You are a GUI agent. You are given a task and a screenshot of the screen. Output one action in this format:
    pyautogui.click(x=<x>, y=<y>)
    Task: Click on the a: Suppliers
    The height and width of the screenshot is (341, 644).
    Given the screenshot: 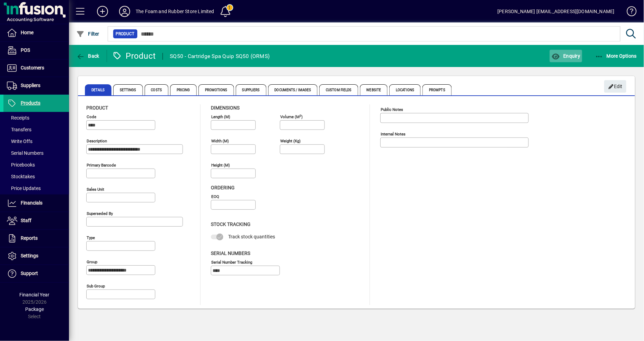 What is the action you would take?
    pyautogui.click(x=36, y=85)
    